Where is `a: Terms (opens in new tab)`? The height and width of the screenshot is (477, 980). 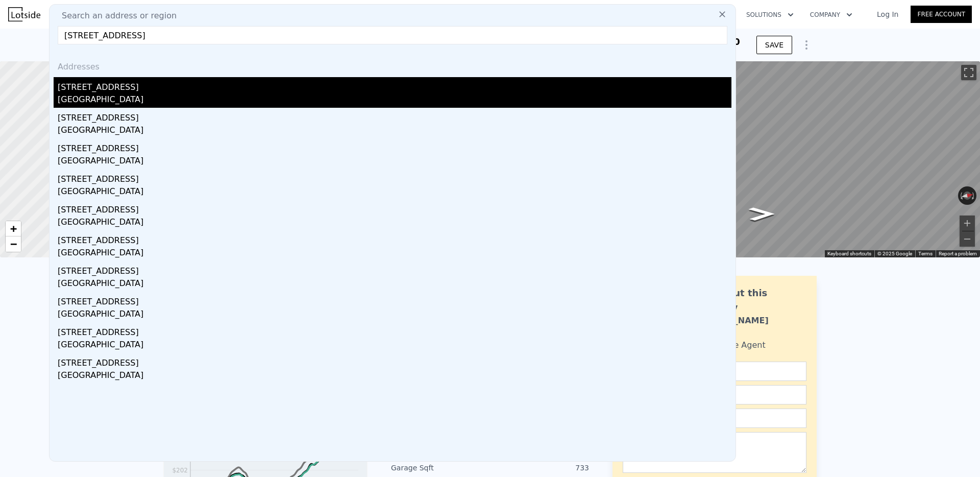
a: Terms (opens in new tab) is located at coordinates (926, 253).